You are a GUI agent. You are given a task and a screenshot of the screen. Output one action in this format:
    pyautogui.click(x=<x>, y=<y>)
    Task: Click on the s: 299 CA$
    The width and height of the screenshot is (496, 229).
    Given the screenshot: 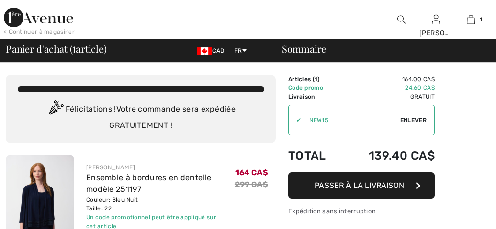 What is the action you would take?
    pyautogui.click(x=251, y=184)
    